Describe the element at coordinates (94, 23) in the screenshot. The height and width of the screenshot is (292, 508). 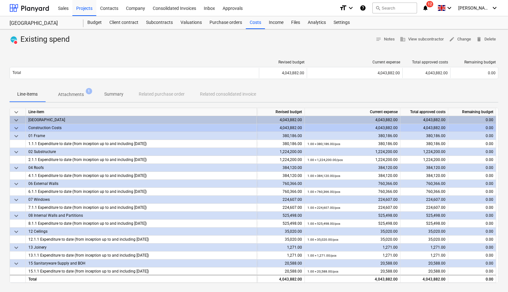
I see `div: Budget` at that location.